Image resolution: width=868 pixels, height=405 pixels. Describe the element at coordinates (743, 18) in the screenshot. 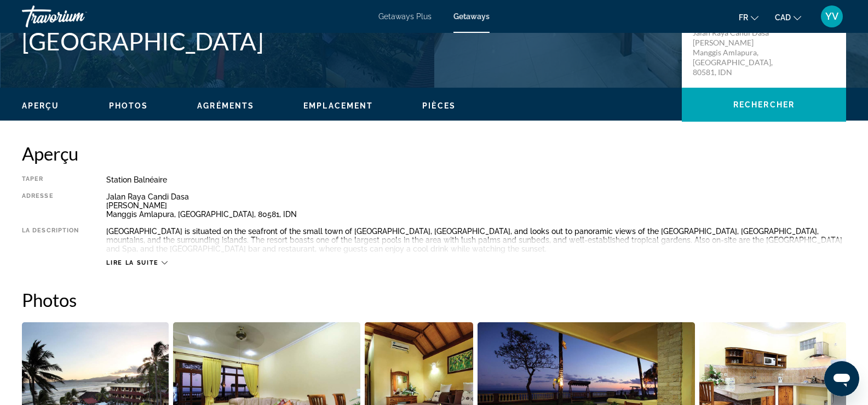

I see `span: fr` at that location.